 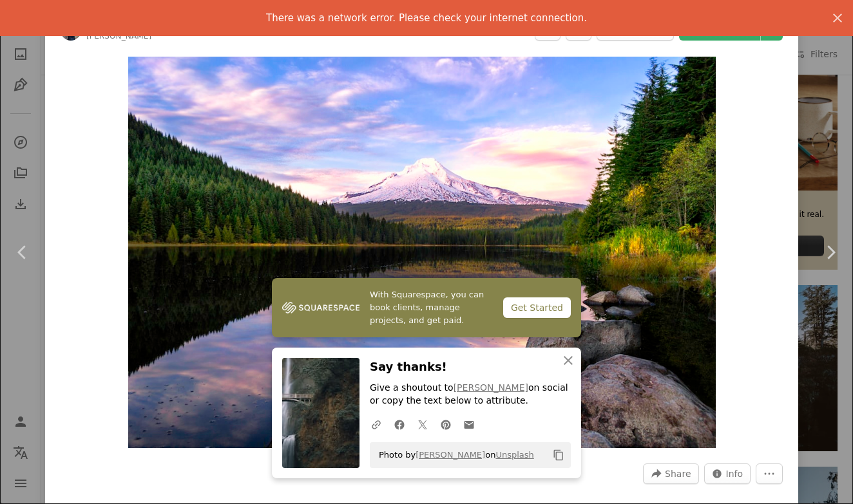 What do you see at coordinates (536, 308) in the screenshot?
I see `div: Get Started` at bounding box center [536, 308].